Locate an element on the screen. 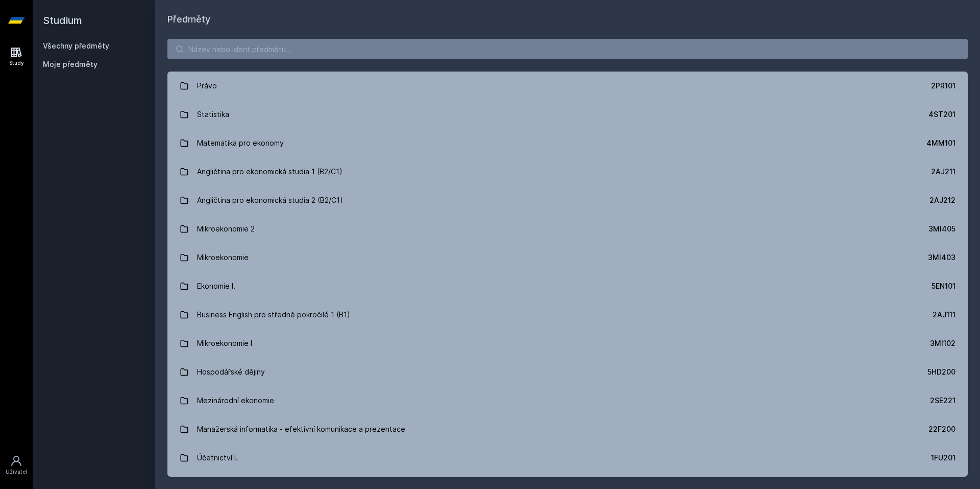 This screenshot has height=489, width=980. span: Moje předměty is located at coordinates (70, 64).